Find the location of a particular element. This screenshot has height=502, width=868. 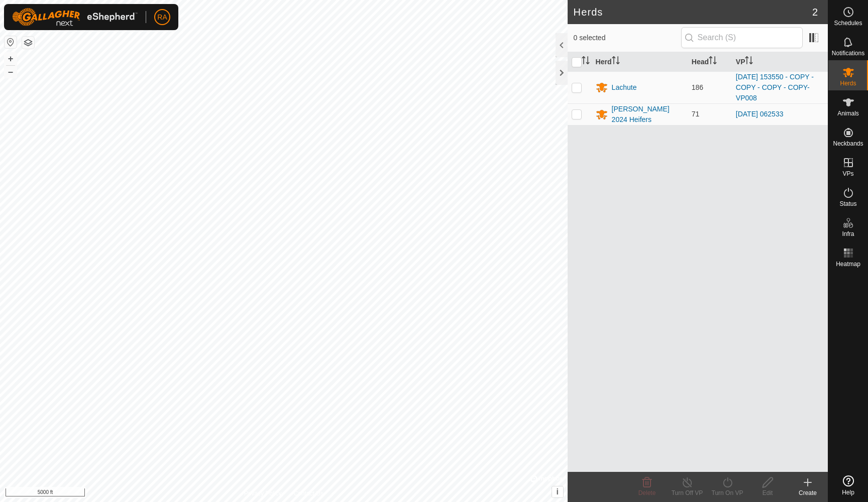

th: Herd is located at coordinates (640, 62).